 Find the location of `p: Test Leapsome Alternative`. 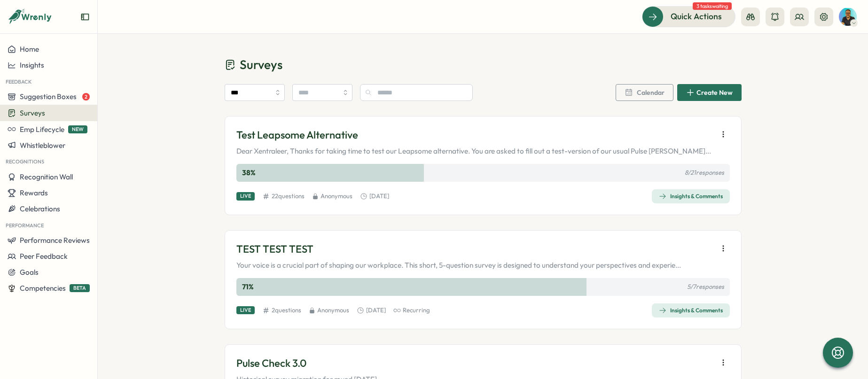

p: Test Leapsome Alternative is located at coordinates (473, 135).